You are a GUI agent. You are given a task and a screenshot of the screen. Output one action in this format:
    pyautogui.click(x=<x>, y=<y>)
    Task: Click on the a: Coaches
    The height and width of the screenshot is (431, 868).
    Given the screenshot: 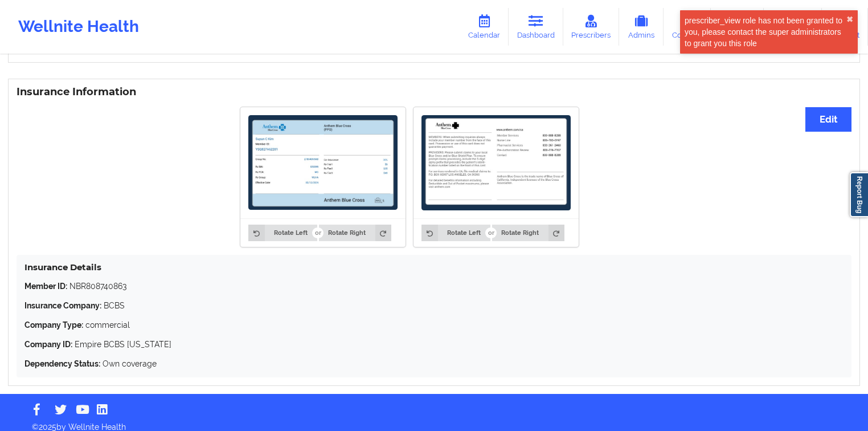 What is the action you would take?
    pyautogui.click(x=687, y=27)
    